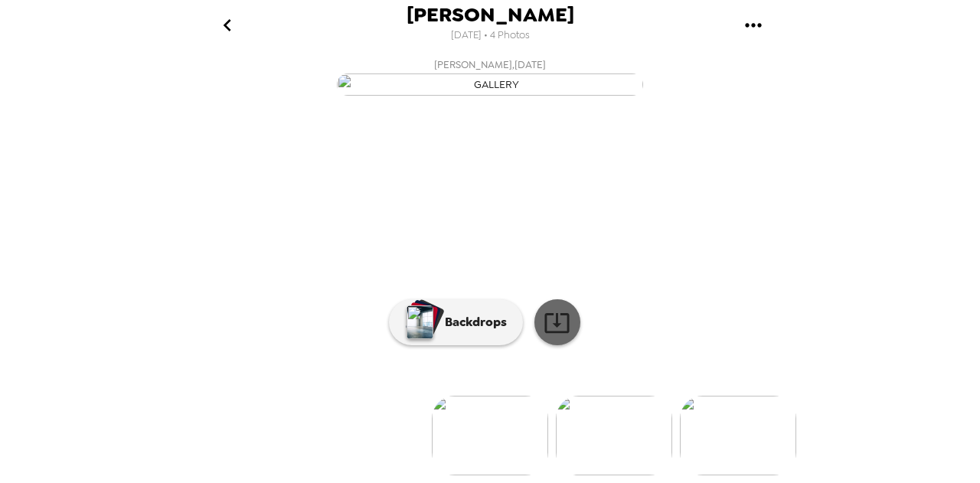 The width and height of the screenshot is (980, 483). What do you see at coordinates (472, 322) in the screenshot?
I see `p: Backdrops` at bounding box center [472, 322].